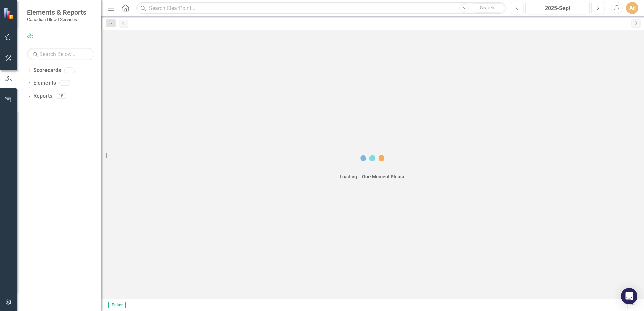 This screenshot has width=644, height=311. I want to click on a: Scorecards, so click(47, 70).